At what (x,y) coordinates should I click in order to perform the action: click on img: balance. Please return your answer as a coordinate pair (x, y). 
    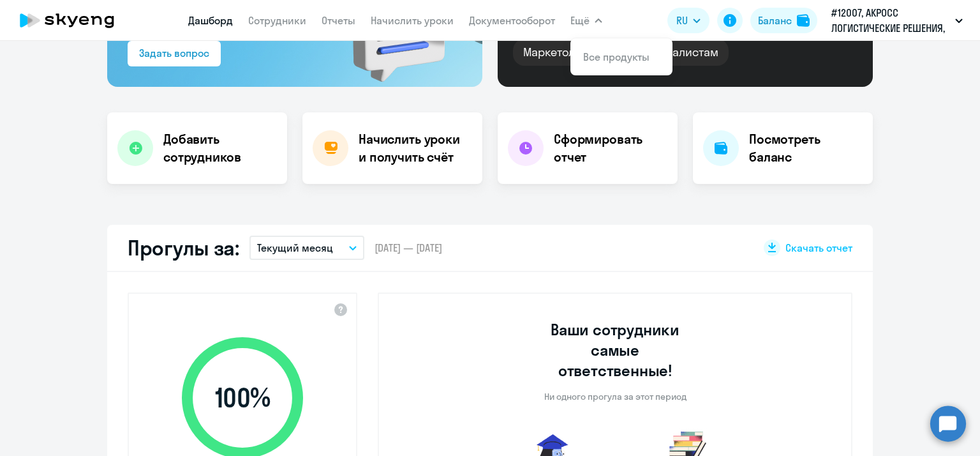
    Looking at the image, I should click on (803, 20).